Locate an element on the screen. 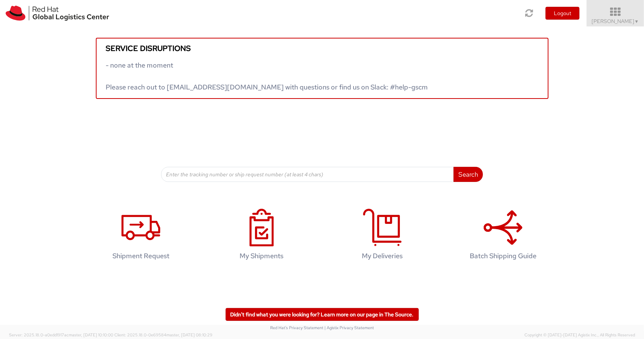  h4: Batch Shipping Guide is located at coordinates (503, 256).